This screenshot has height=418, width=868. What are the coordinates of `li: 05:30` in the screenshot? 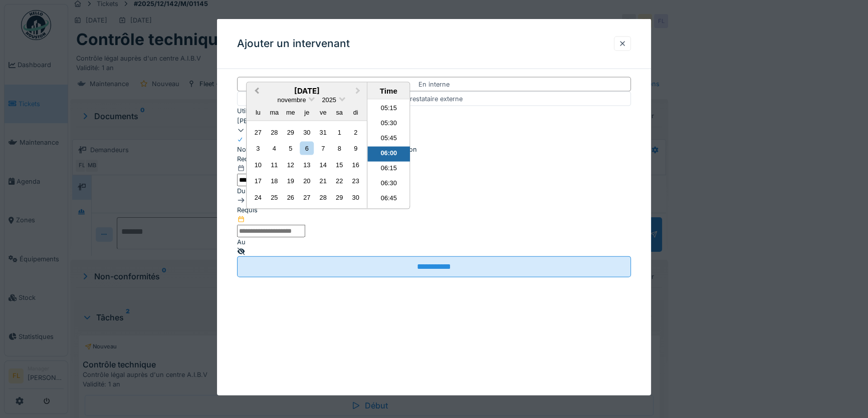 It's located at (388, 124).